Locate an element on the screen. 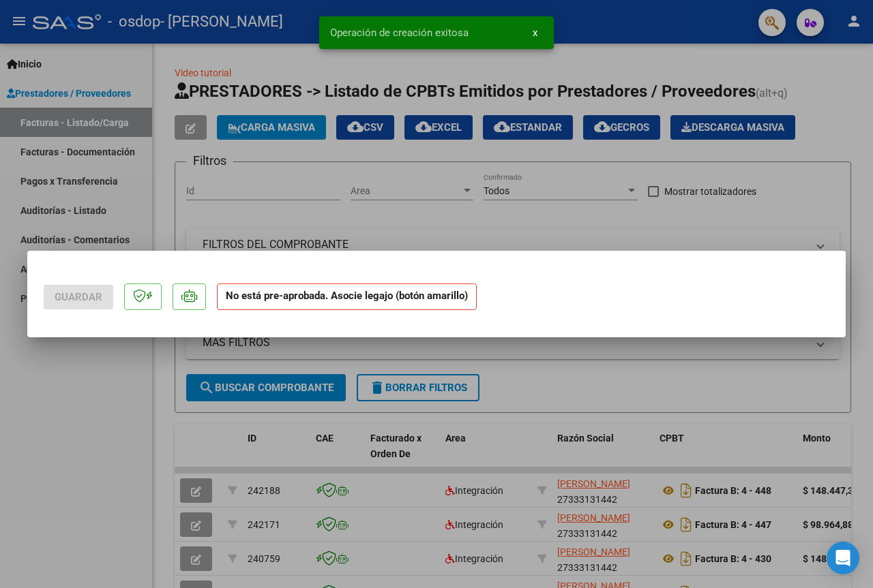 Image resolution: width=873 pixels, height=588 pixels. span: Guardar is located at coordinates (78, 297).